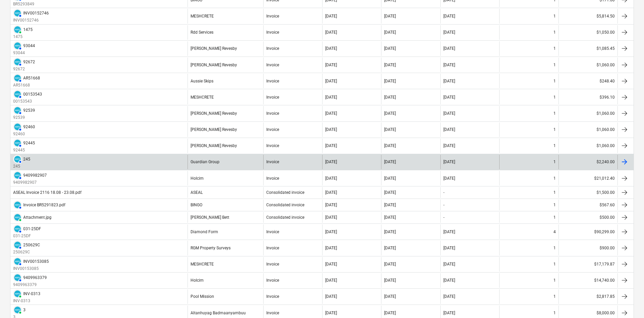 Image resolution: width=644 pixels, height=318 pixels. I want to click on div: ASEAL, so click(197, 192).